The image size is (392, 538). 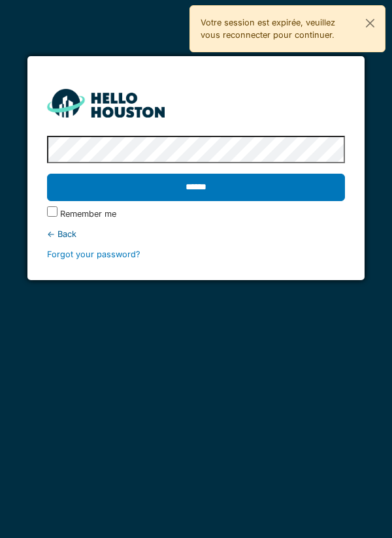 What do you see at coordinates (196, 233) in the screenshot?
I see `div: ← Back` at bounding box center [196, 233].